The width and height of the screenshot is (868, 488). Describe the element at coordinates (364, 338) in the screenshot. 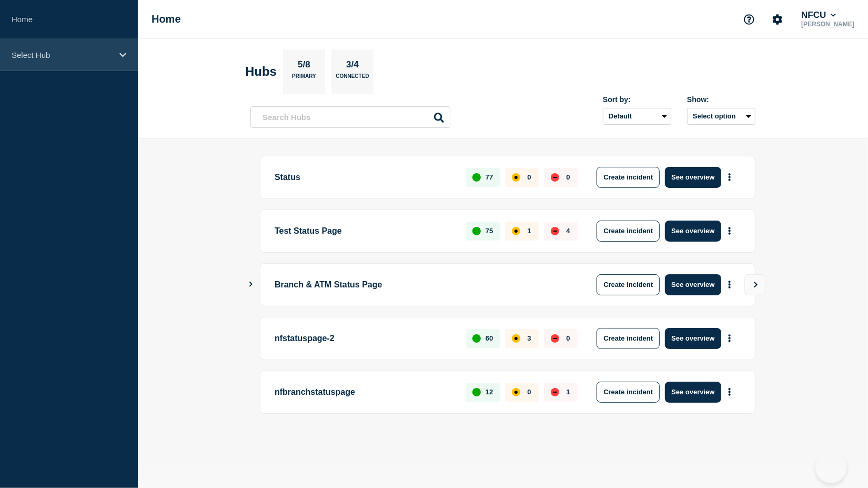

I see `p: nfstatuspage-2` at that location.